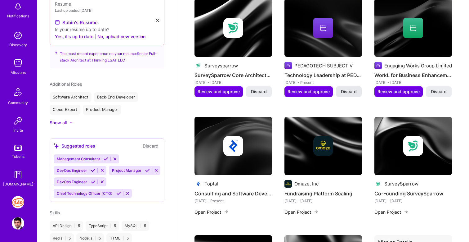 The width and height of the screenshot is (469, 242). What do you see at coordinates (402, 183) in the screenshot?
I see `div: SurveySparrow` at bounding box center [402, 183].